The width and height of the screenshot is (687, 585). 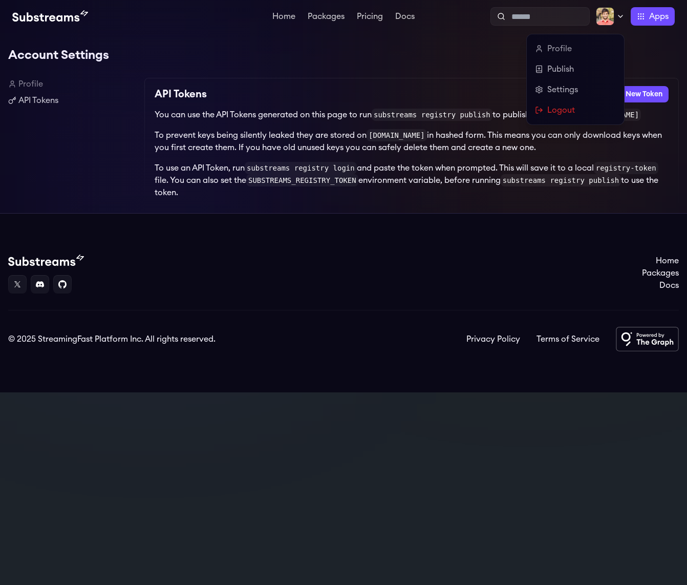 What do you see at coordinates (370, 17) in the screenshot?
I see `a: Pricing` at bounding box center [370, 17].